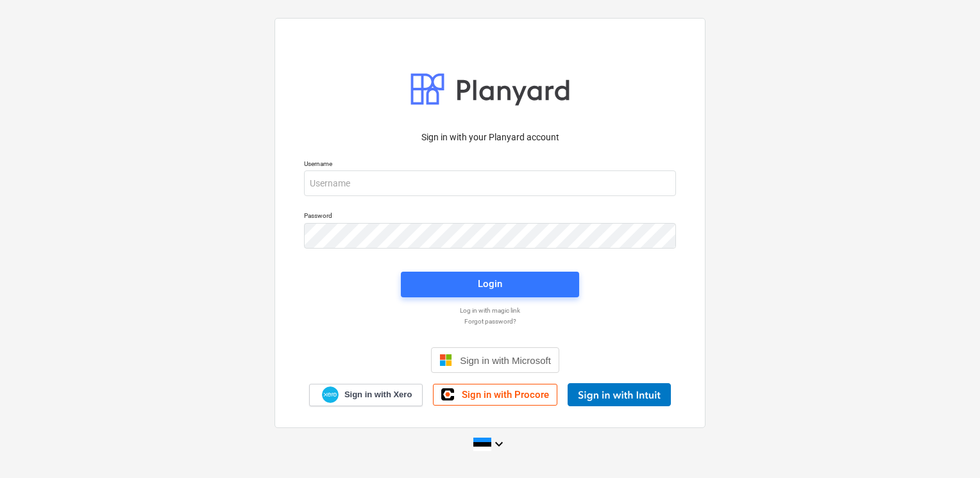 The width and height of the screenshot is (980, 478). Describe the element at coordinates (366, 395) in the screenshot. I see `a: Sign in with Xero` at that location.